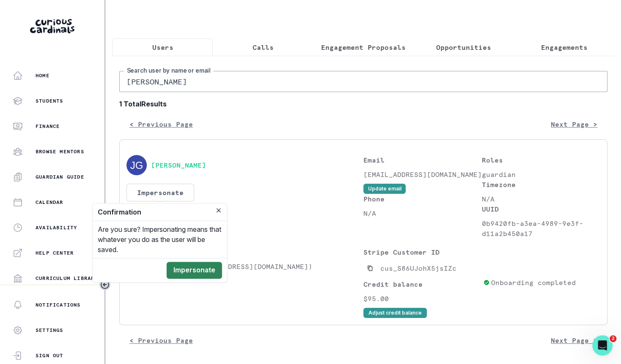 This screenshot has height=364, width=621. I want to click on p: Home, so click(42, 75).